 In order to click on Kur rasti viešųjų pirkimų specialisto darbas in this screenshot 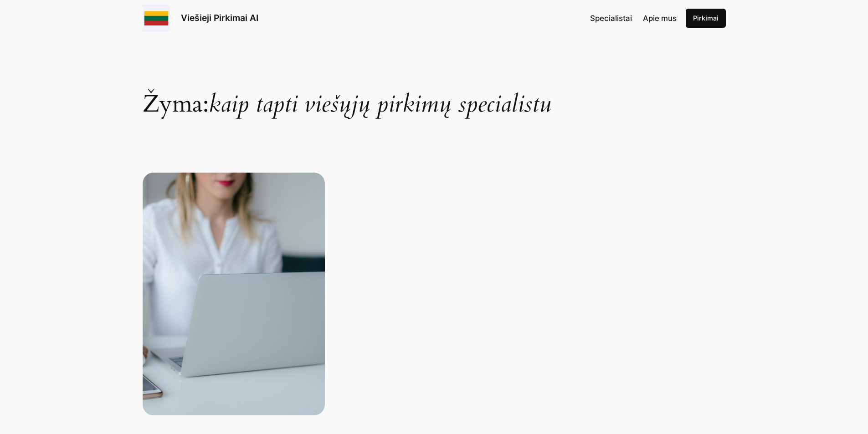, I will do `click(233, 294)`.